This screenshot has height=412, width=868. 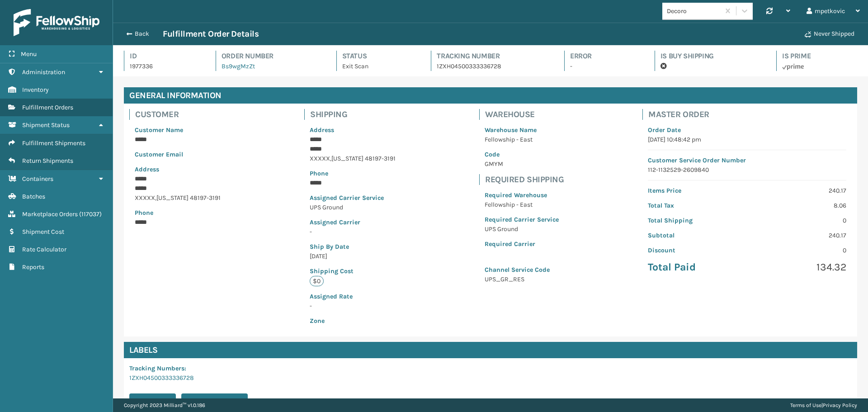 What do you see at coordinates (142, 34) in the screenshot?
I see `button: Back` at bounding box center [142, 34].